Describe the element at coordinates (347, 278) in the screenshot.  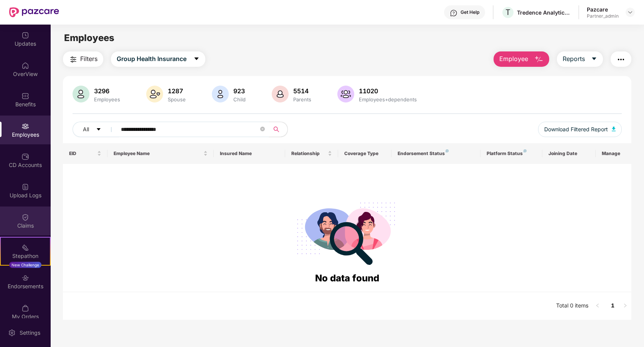
I see `span: No data found` at that location.